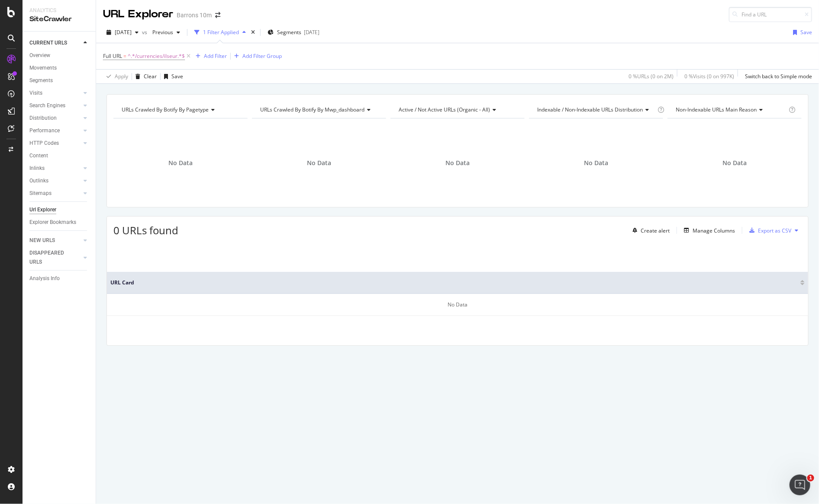  What do you see at coordinates (716, 109) in the screenshot?
I see `span: Non-Indexable URLs Main Reason` at bounding box center [716, 109].